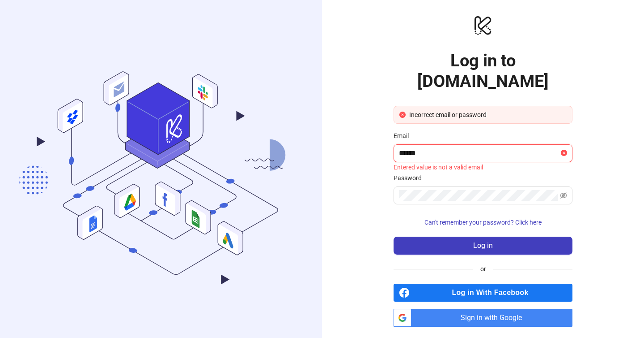 The image size is (644, 338). Describe the element at coordinates (483, 292) in the screenshot. I see `a: Log in With Facebook` at that location.